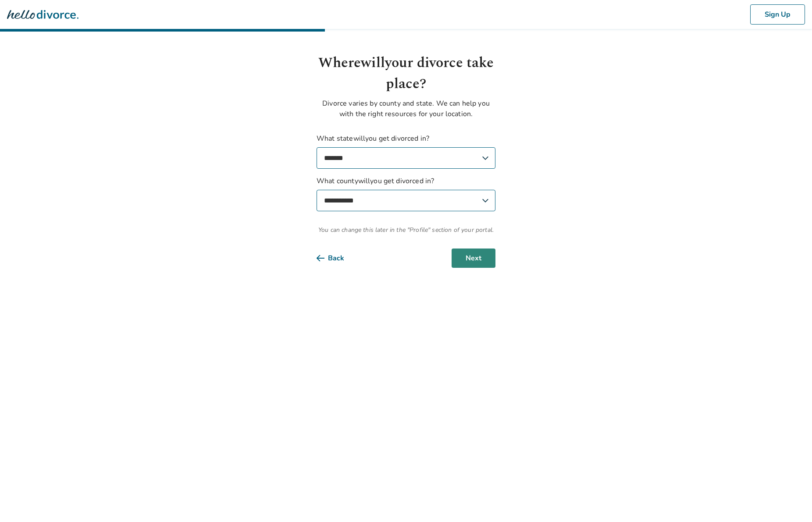  What do you see at coordinates (406, 200) in the screenshot?
I see `select: What countywillyou get divorced in?` at bounding box center [406, 200].